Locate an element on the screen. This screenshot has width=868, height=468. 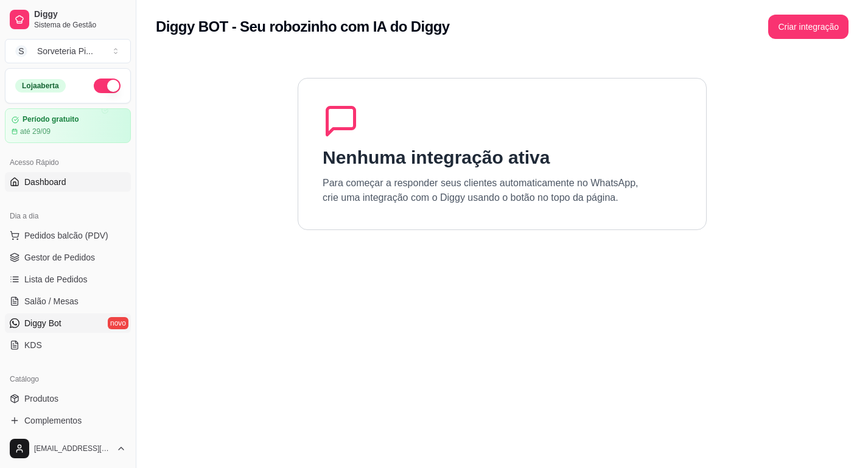
button: Alterar Status is located at coordinates (108, 86).